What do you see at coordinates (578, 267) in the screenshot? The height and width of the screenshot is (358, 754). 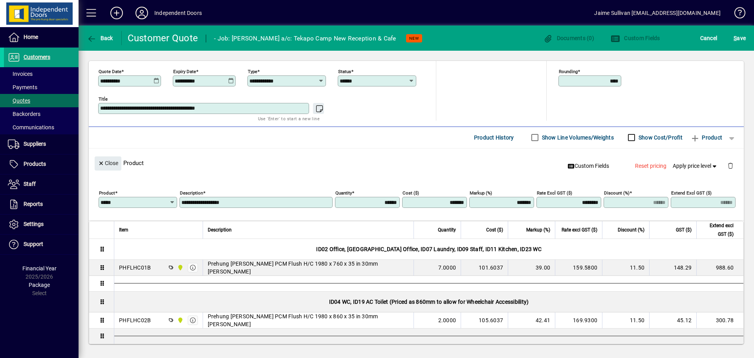 I see `div: 159.5800` at bounding box center [578, 267].